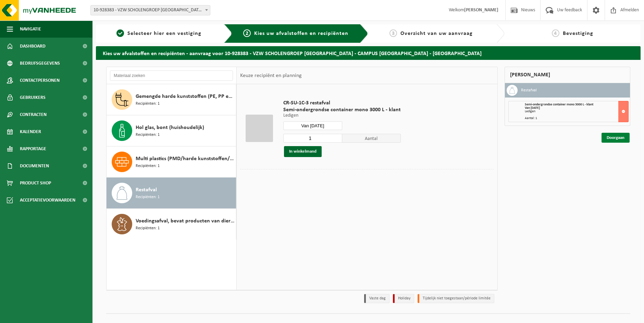 The height and width of the screenshot is (323, 644). I want to click on span: Overzicht van uw aanvraag, so click(437, 33).